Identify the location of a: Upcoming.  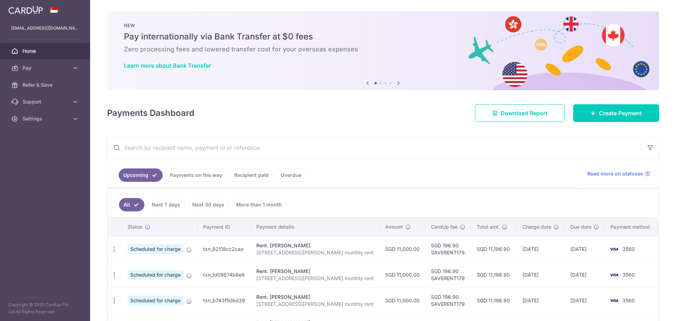
(140, 175).